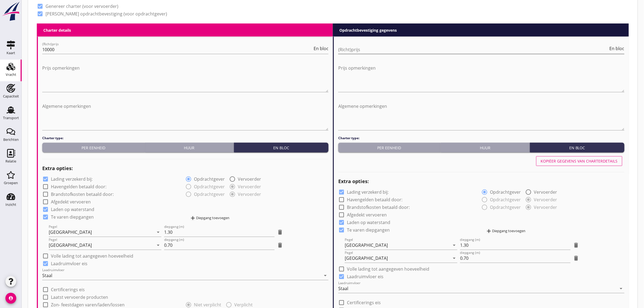 The height and width of the screenshot is (308, 644). Describe the element at coordinates (11, 205) in the screenshot. I see `div: Inzicht` at that location.